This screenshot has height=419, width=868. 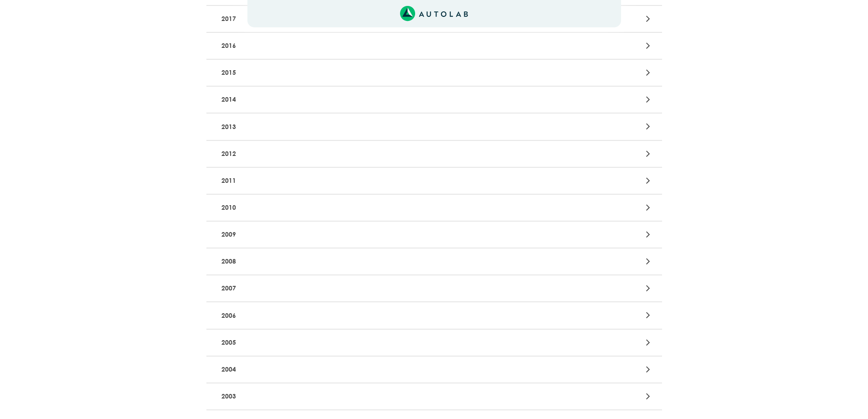 I want to click on p: 2006, so click(x=359, y=315).